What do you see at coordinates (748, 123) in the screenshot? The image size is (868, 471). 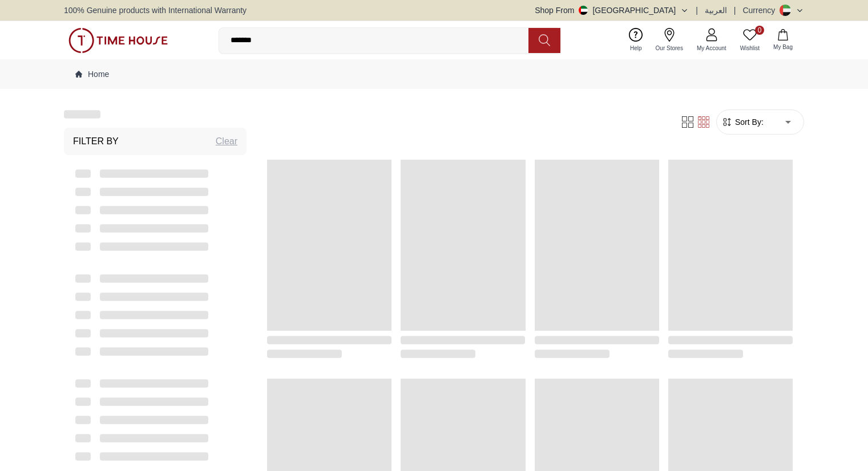 I see `span: Sort By:` at bounding box center [748, 123].